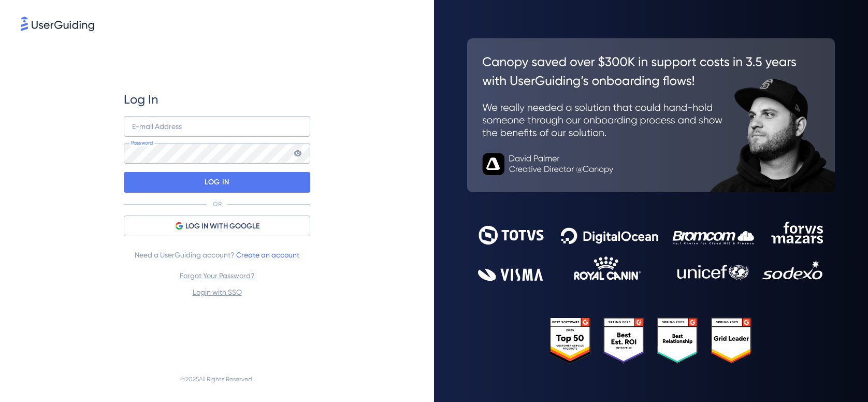 The image size is (868, 402). Describe the element at coordinates (217, 182) in the screenshot. I see `p: LOG IN` at that location.